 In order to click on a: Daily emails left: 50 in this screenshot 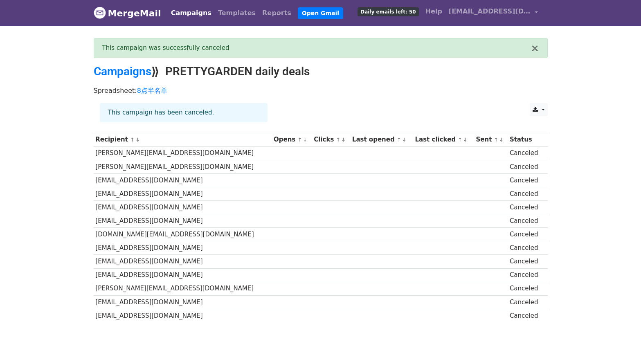, I will do `click(388, 12)`.